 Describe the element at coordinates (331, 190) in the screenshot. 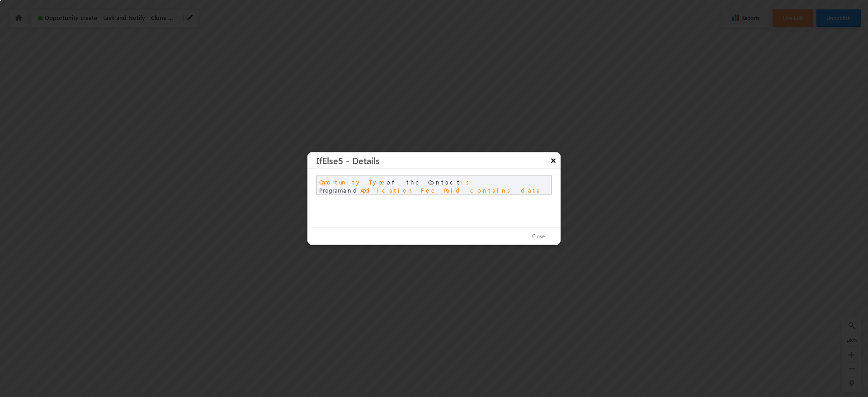

I see `span: Program` at that location.